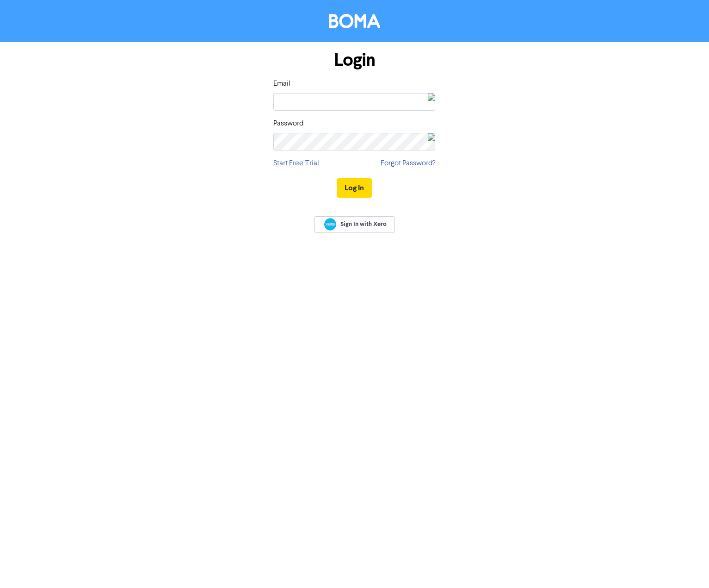  What do you see at coordinates (354, 60) in the screenshot?
I see `h1: Login` at bounding box center [354, 60].